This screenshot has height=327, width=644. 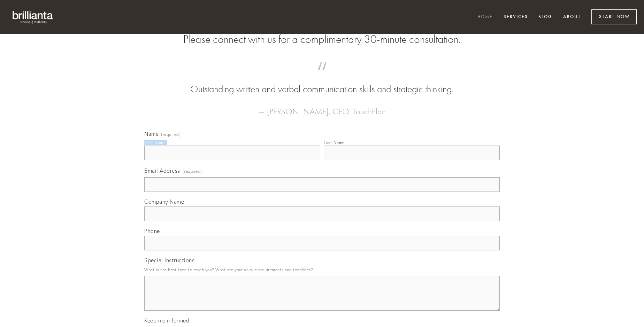 I want to click on div: Last Name, so click(x=334, y=142).